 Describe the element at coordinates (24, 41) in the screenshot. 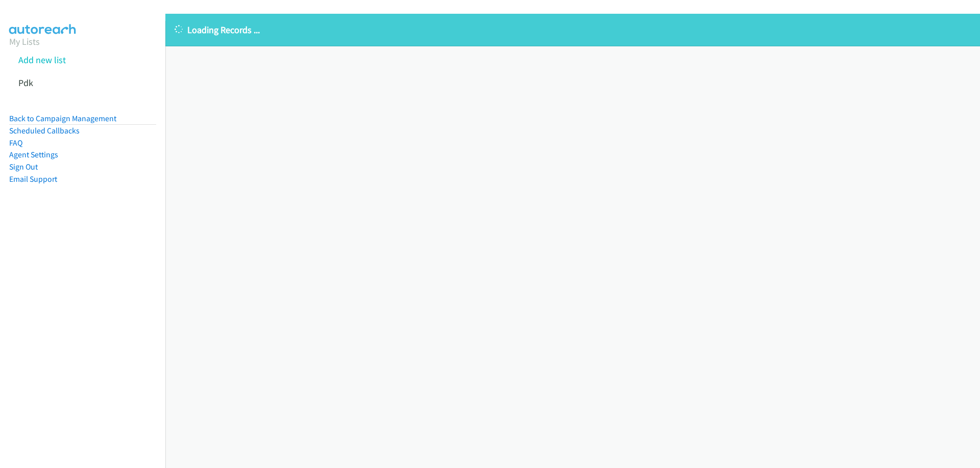

I see `a: My Lists` at that location.